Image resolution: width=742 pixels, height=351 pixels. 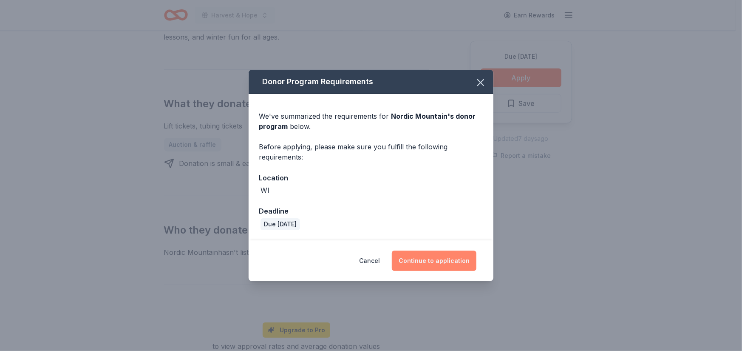 I want to click on div: Donor Program Requirements, so click(x=371, y=82).